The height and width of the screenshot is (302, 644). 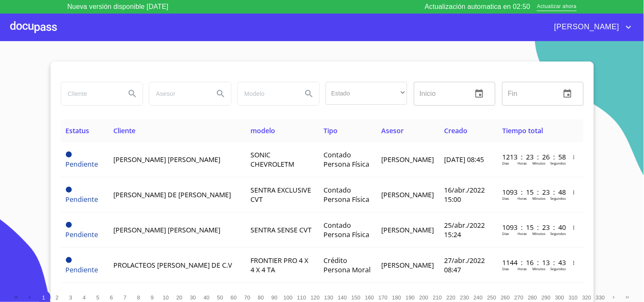 What do you see at coordinates (274, 297) in the screenshot?
I see `span: 90` at bounding box center [274, 297].